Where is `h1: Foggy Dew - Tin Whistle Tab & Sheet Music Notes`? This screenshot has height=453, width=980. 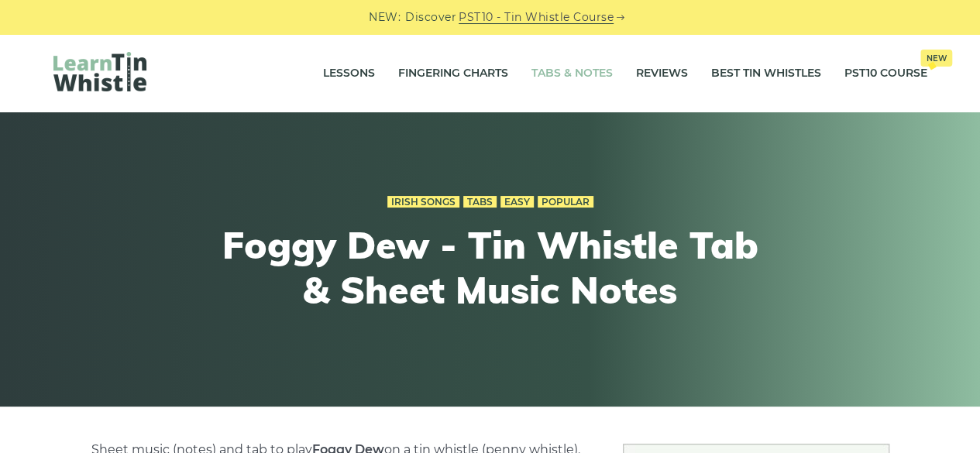 h1: Foggy Dew - Tin Whistle Tab & Sheet Music Notes is located at coordinates (490, 267).